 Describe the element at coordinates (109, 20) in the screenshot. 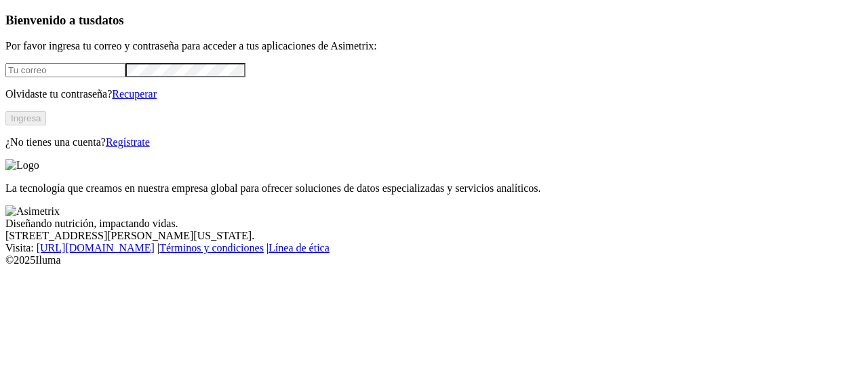

I see `span: datos` at that location.